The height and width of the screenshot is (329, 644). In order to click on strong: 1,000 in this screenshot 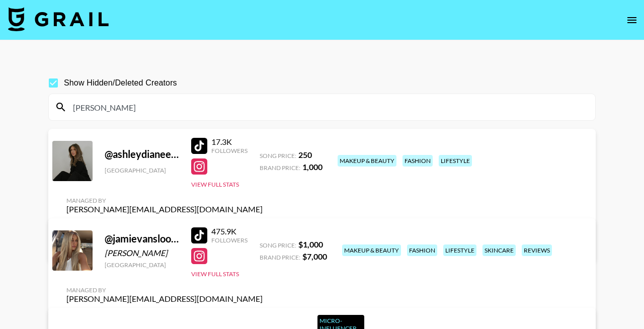, I will do `click(312, 166)`.